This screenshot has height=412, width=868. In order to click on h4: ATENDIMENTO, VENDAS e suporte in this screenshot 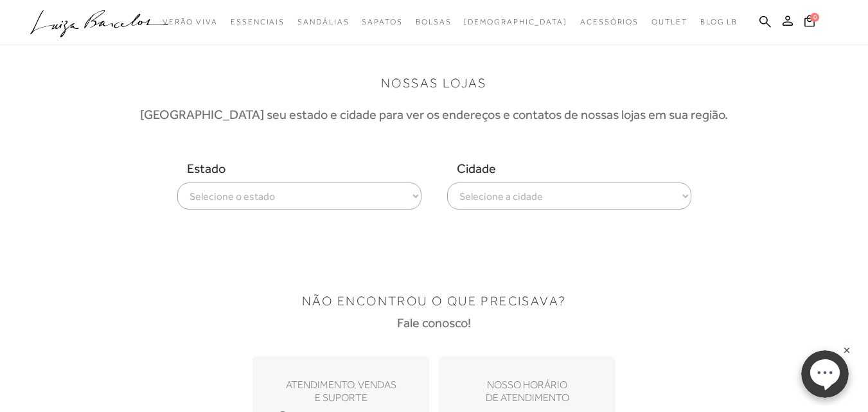, I will do `click(341, 391)`.